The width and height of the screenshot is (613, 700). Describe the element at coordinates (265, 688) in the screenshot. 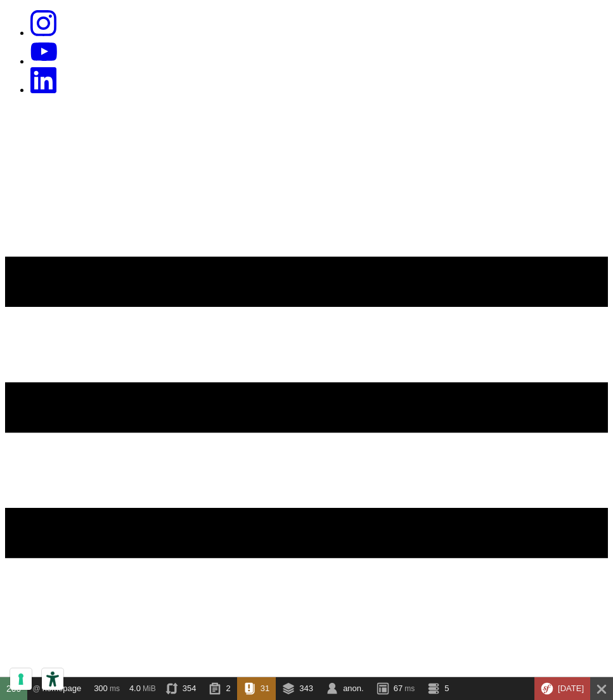

I see `span: 31` at that location.